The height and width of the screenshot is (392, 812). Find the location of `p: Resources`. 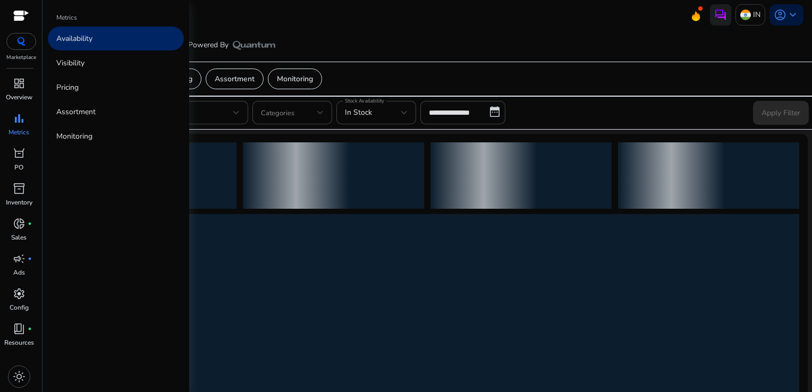

p: Resources is located at coordinates (19, 343).